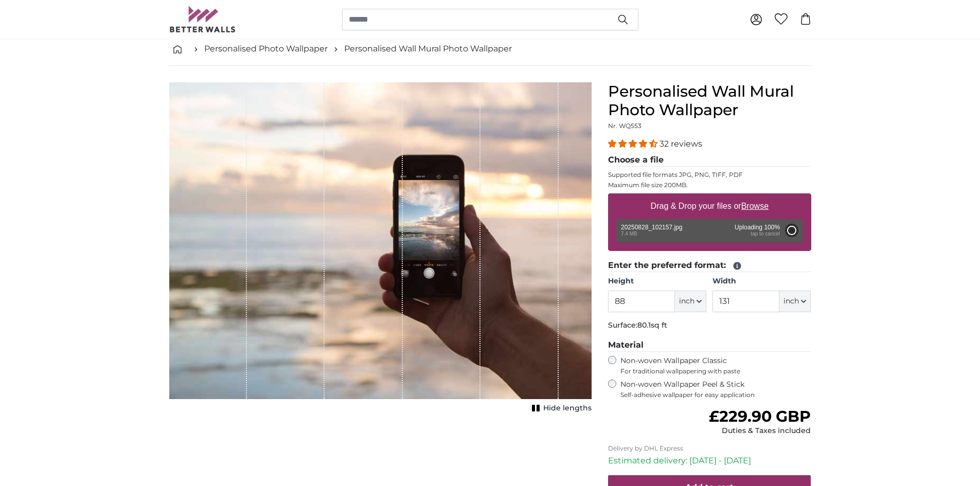  Describe the element at coordinates (634, 143) in the screenshot. I see `span: 4.31 stars` at that location.